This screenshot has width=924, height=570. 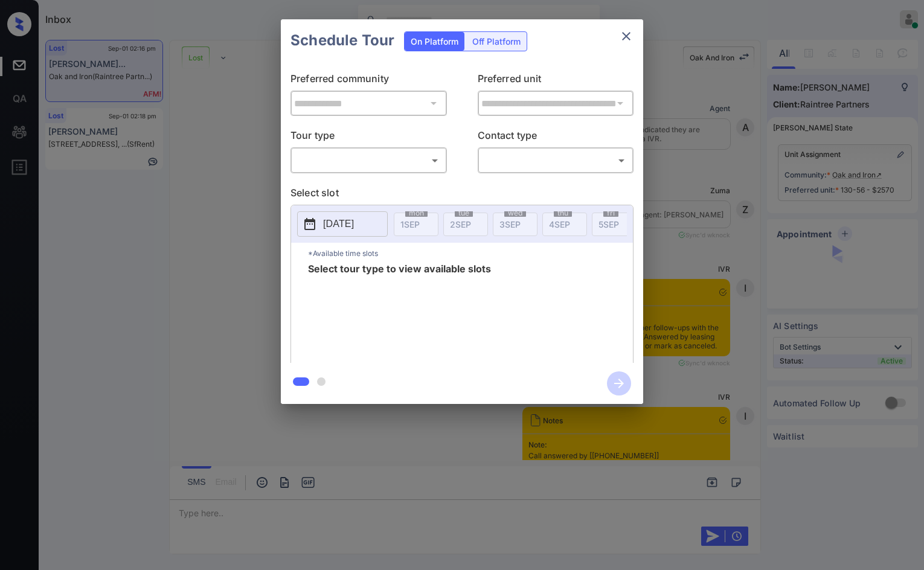 What do you see at coordinates (462, 195) in the screenshot?
I see `p: Select slot` at bounding box center [462, 195].